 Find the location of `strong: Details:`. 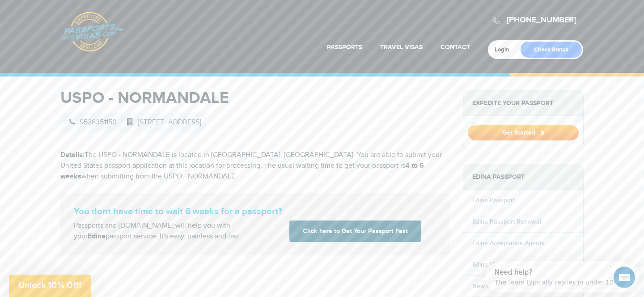

strong: Details: is located at coordinates (72, 155).